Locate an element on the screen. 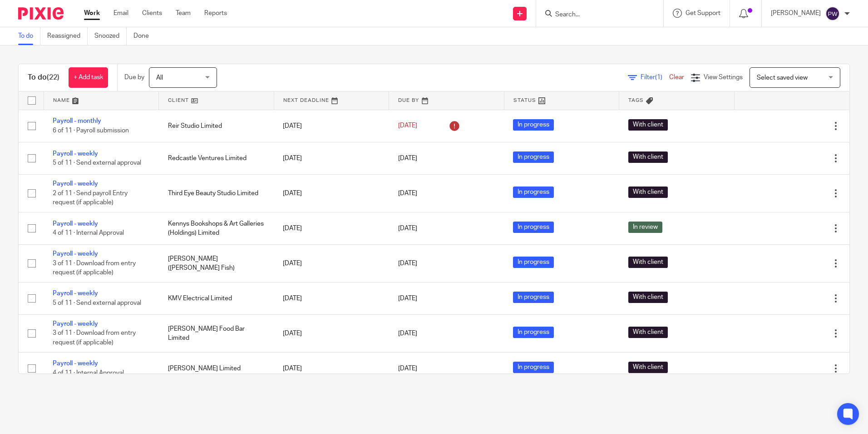 Image resolution: width=868 pixels, height=434 pixels. td: Third Eye Beauty Studio Limited is located at coordinates (217, 193).